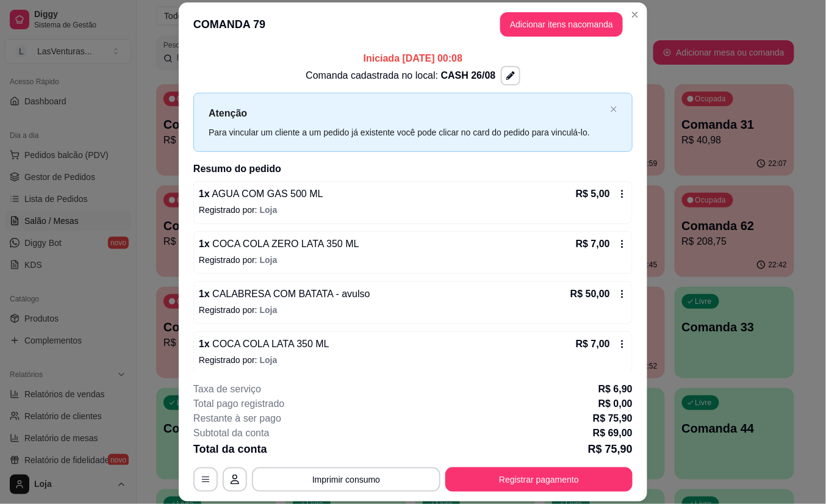  What do you see at coordinates (612, 433) in the screenshot?
I see `p: R$ 69,00` at bounding box center [612, 433].